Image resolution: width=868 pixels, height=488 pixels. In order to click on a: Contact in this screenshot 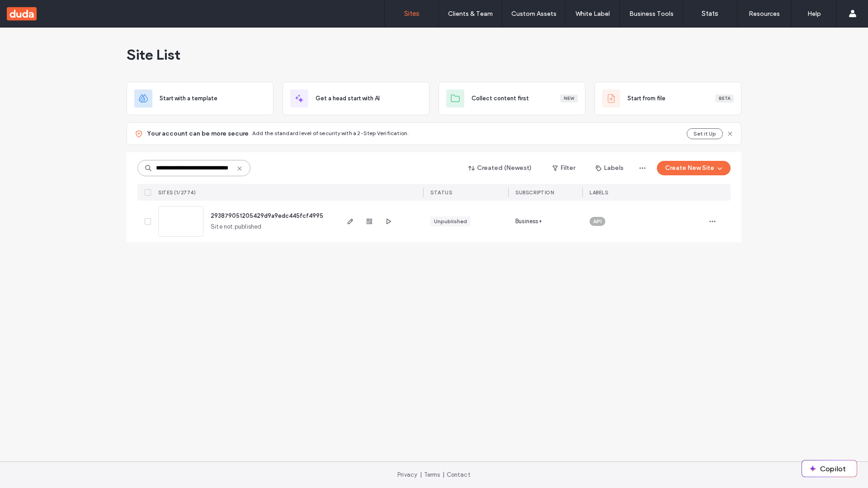, I will do `click(458, 474)`.